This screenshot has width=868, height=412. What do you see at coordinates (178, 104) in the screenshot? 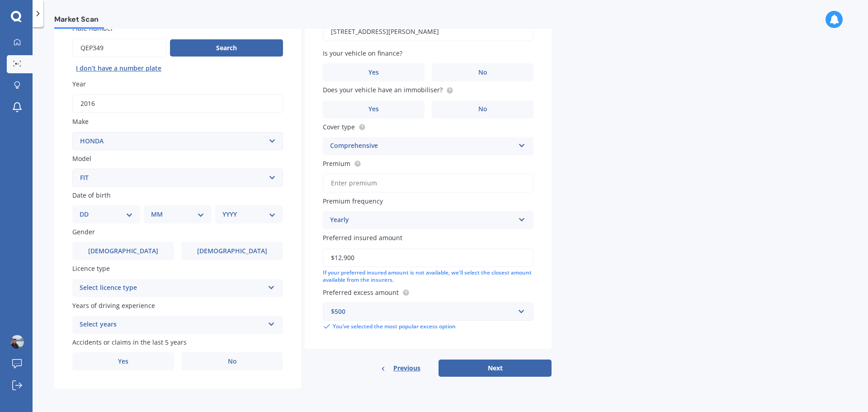
I see `input: YYYY` at bounding box center [178, 104].